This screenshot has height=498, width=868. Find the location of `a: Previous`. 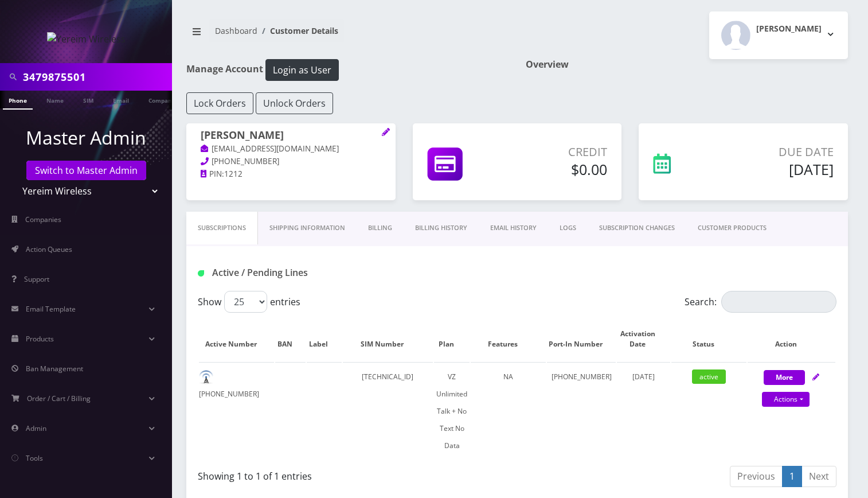

a: Previous is located at coordinates (757, 476).